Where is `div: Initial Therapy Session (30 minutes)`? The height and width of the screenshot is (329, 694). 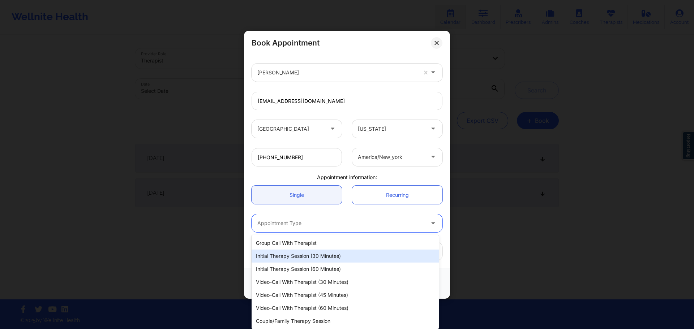
div: Initial Therapy Session (30 minutes) is located at coordinates (345, 256).